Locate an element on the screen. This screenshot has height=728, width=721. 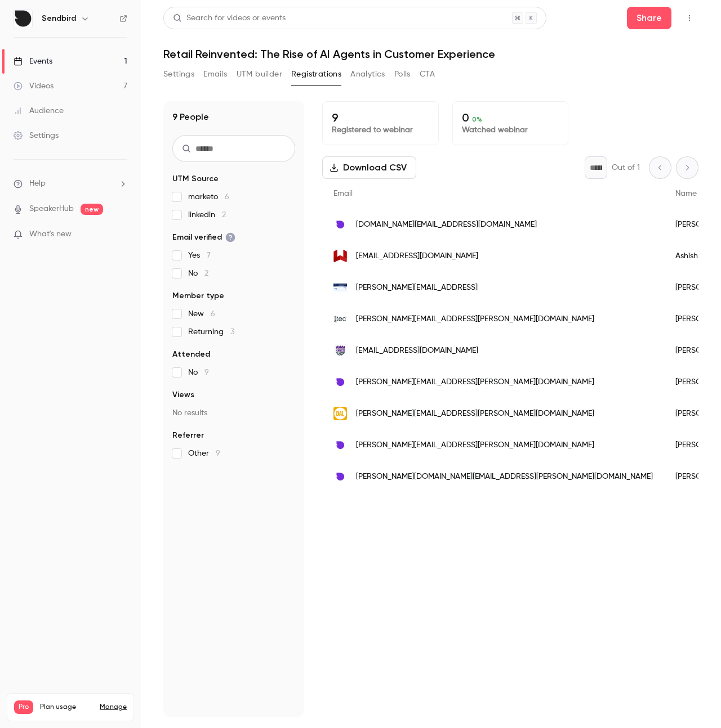
img: Sendbird is located at coordinates (23, 18).